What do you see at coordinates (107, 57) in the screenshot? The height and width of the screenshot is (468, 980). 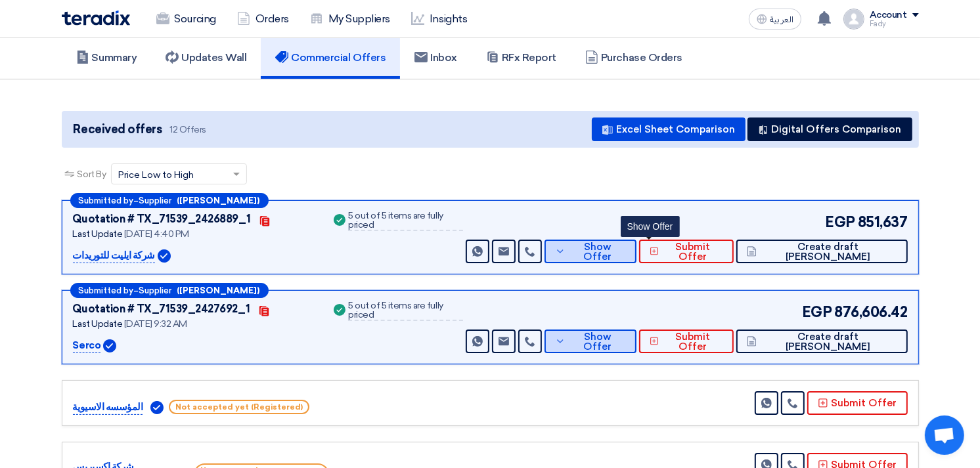 I see `a: Summary` at bounding box center [107, 57].